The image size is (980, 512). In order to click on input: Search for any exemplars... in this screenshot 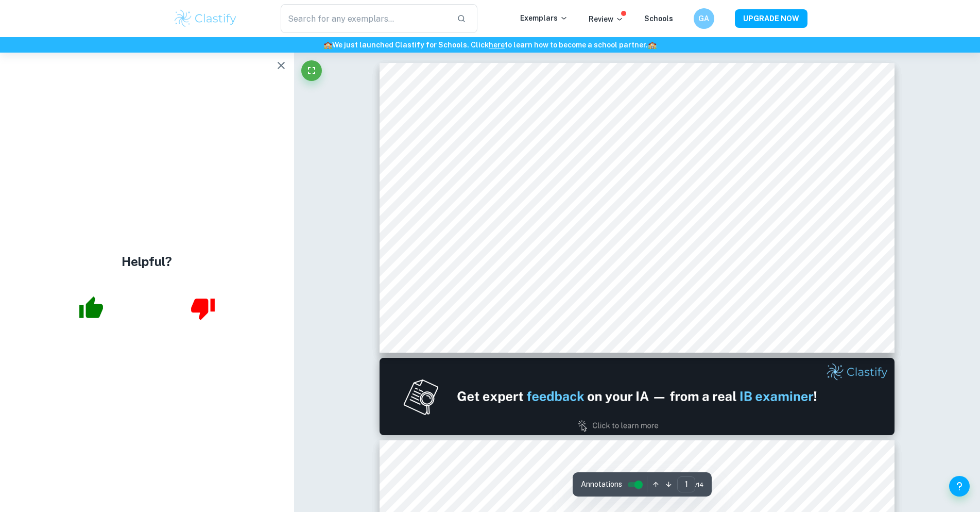, I will do `click(364, 18)`.